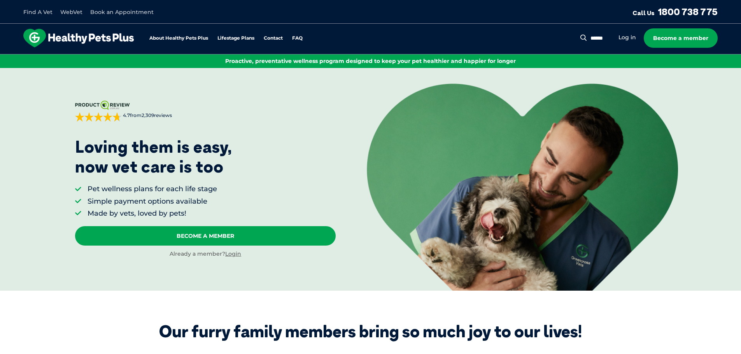 The height and width of the screenshot is (354, 741). What do you see at coordinates (522, 187) in the screenshot?
I see `img: <p>Loving them is easy, <br /> now vet care is too</p>` at bounding box center [522, 187].